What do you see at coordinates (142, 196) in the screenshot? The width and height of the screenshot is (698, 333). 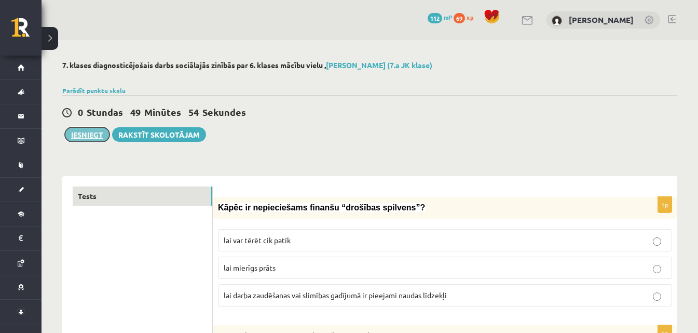 I see `a: Tests` at bounding box center [142, 196].